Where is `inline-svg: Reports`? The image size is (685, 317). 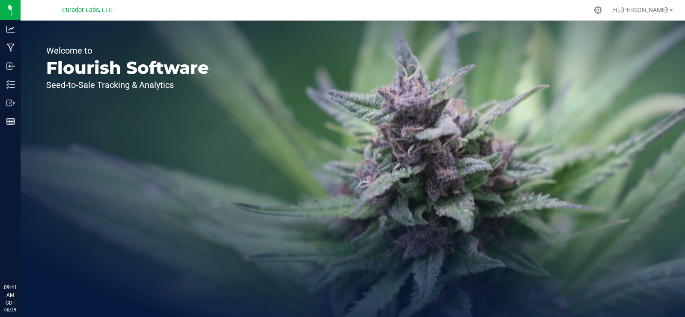
inline-svg: Reports is located at coordinates (11, 121).